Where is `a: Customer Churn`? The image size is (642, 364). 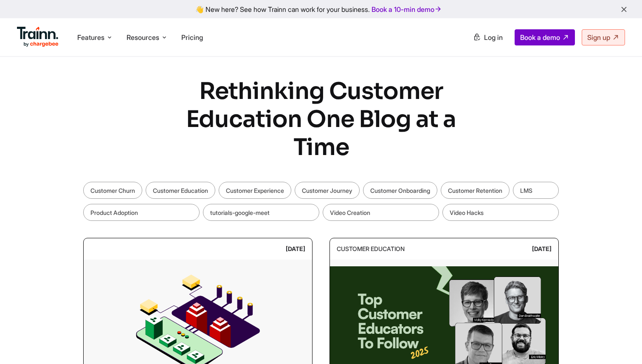
a: Customer Churn is located at coordinates (112, 190).